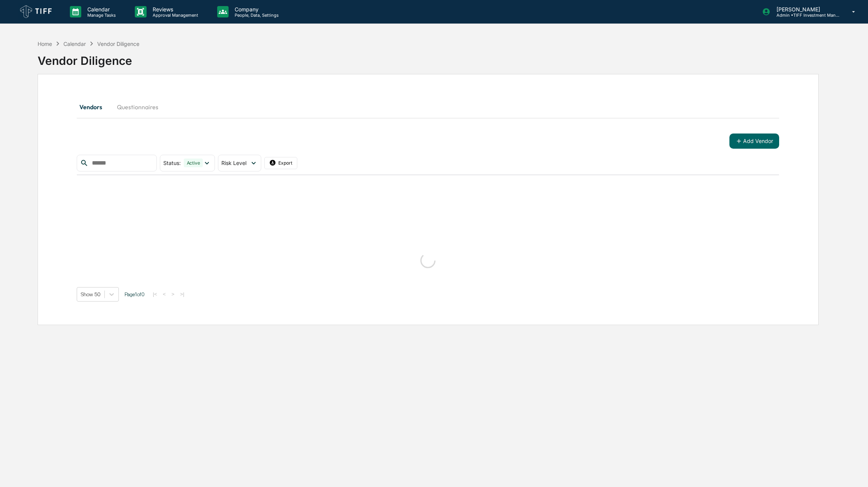 This screenshot has height=487, width=868. I want to click on span: Page 1 of 0, so click(134, 294).